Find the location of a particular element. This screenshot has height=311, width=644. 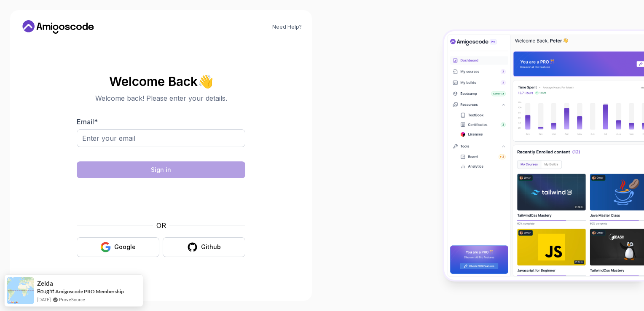

button: Sign in is located at coordinates (161, 170).